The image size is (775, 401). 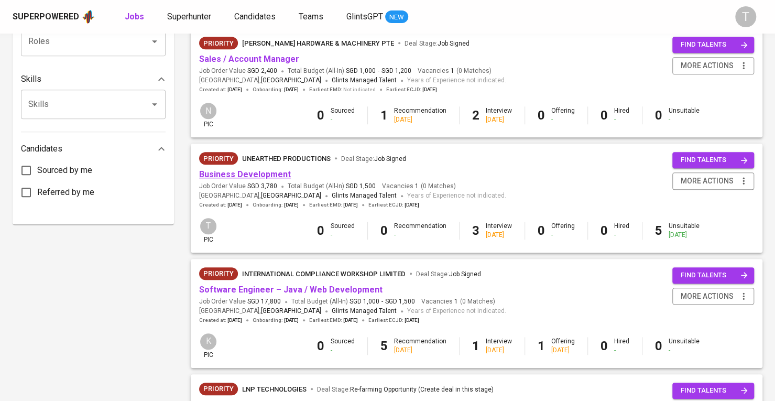 I want to click on div: Sourced, so click(x=343, y=346).